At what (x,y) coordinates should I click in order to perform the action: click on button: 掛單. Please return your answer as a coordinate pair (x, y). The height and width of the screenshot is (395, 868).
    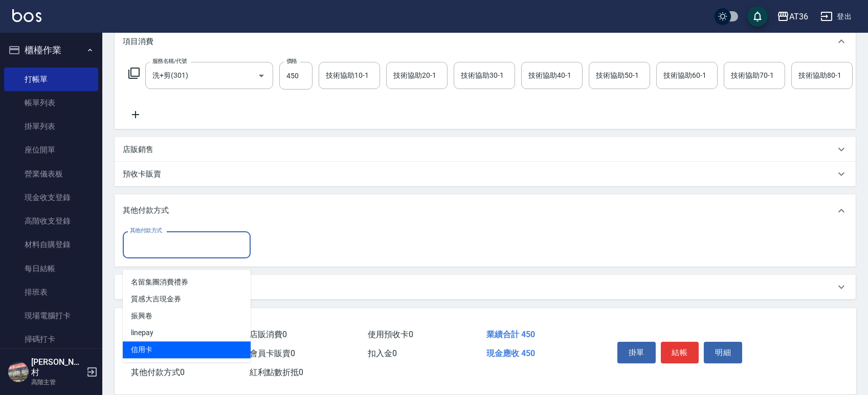
    Looking at the image, I should click on (636, 352).